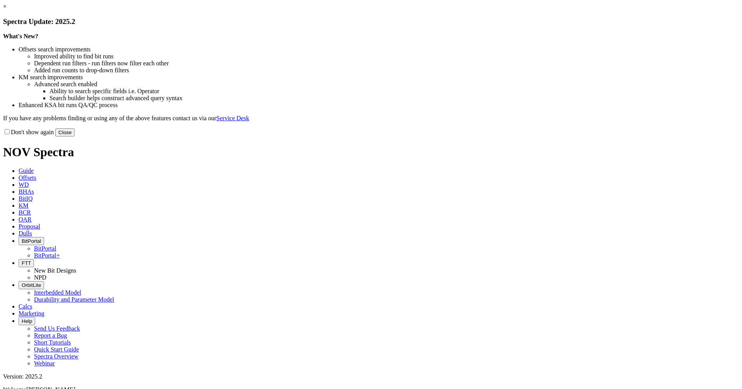 The image size is (742, 389). I want to click on div: Version: 2025.2, so click(371, 377).